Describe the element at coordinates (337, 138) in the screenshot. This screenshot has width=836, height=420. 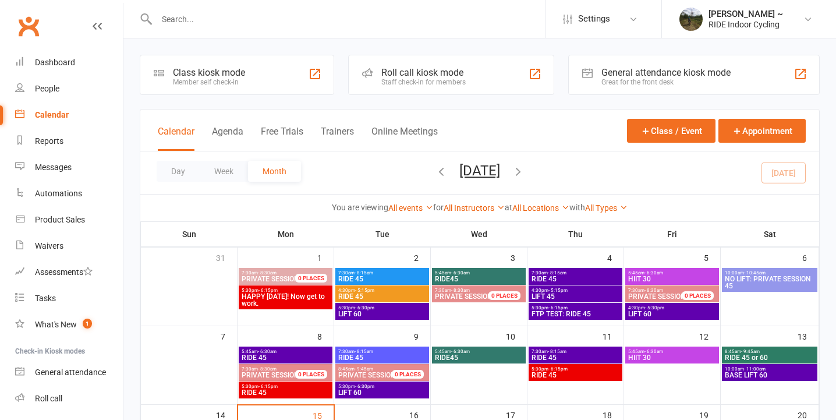
I see `button: Trainers` at that location.